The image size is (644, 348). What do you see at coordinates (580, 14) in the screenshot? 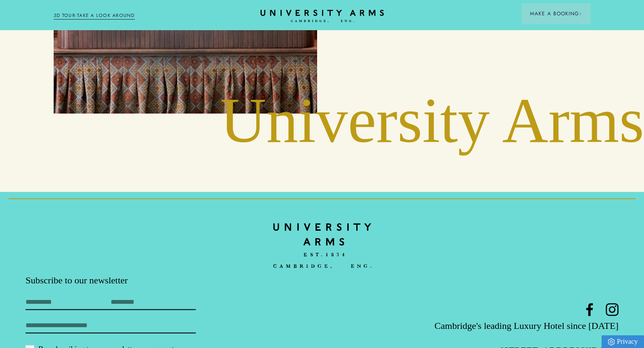
I see `img: Arrow icon` at bounding box center [580, 14].